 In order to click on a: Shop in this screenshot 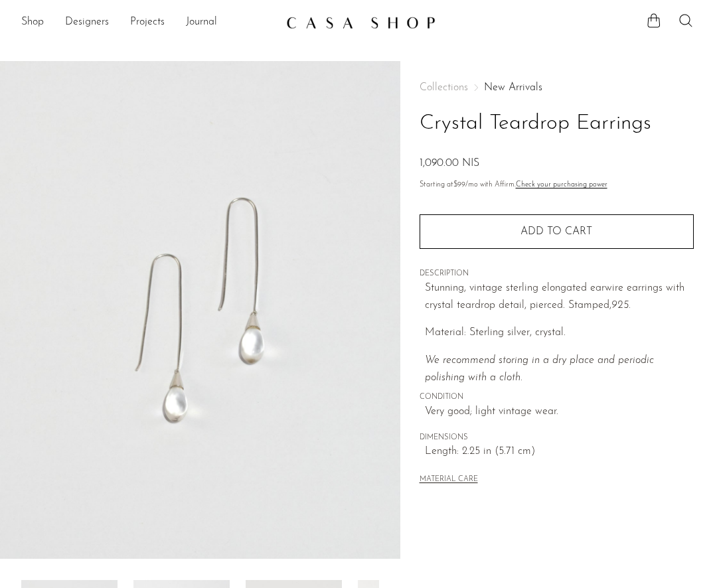, I will do `click(32, 23)`.